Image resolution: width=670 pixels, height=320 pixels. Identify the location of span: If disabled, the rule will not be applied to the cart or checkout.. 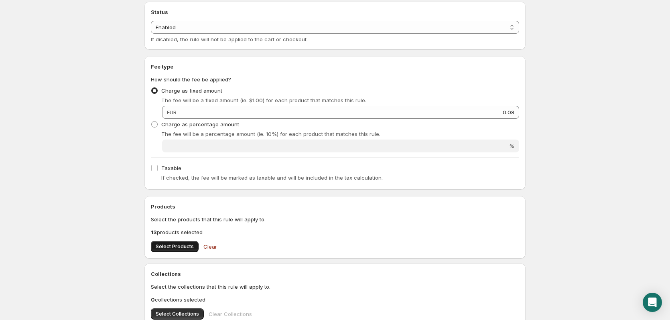
(229, 39).